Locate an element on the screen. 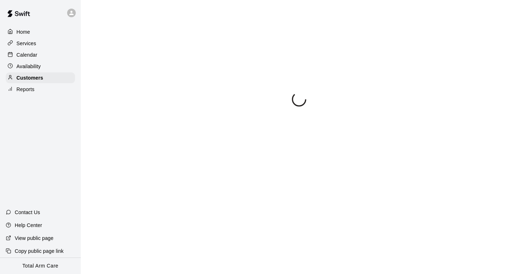 This screenshot has width=517, height=274. a: Home is located at coordinates (40, 32).